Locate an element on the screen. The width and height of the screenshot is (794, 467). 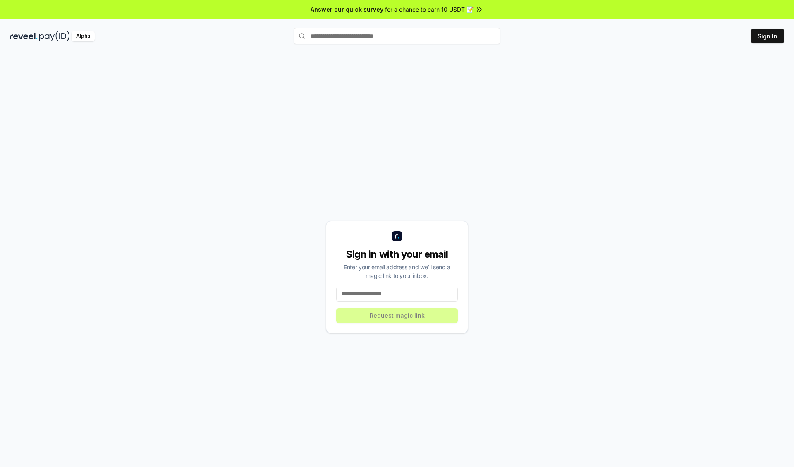
span: for a chance to earn 10 USDT 📝 is located at coordinates (429, 9).